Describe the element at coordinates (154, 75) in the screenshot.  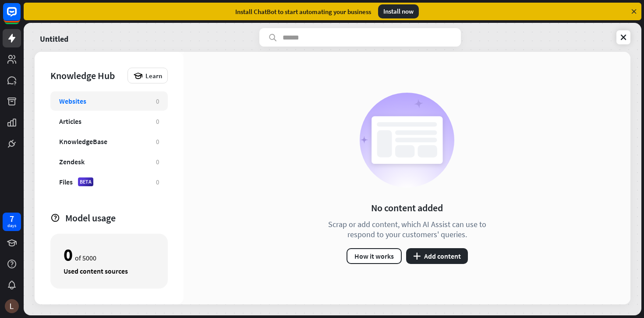
I see `span: Learn` at that location.